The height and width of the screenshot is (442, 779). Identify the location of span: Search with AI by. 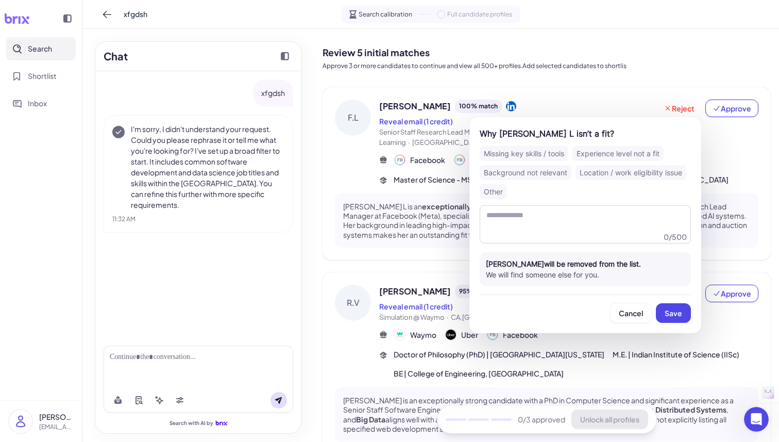
(191, 423).